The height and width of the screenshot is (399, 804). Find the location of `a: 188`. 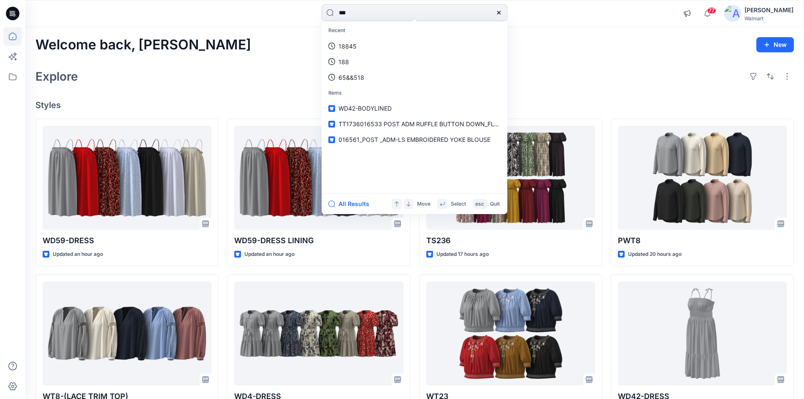

a: 188 is located at coordinates (414, 62).